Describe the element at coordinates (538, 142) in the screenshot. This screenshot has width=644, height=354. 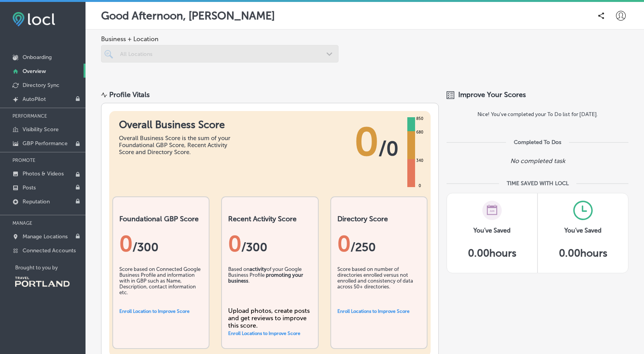
I see `div: Completed To Dos` at that location.